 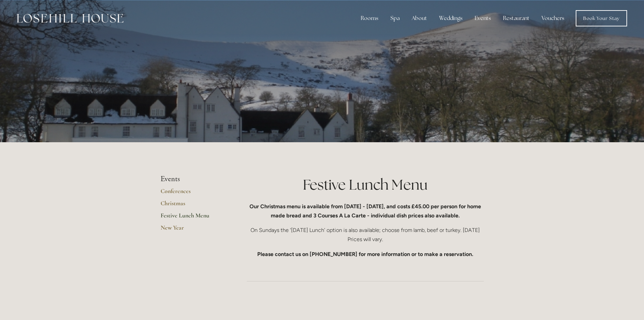 What do you see at coordinates (365, 184) in the screenshot?
I see `h1: Festive Lunch Menu` at bounding box center [365, 184].